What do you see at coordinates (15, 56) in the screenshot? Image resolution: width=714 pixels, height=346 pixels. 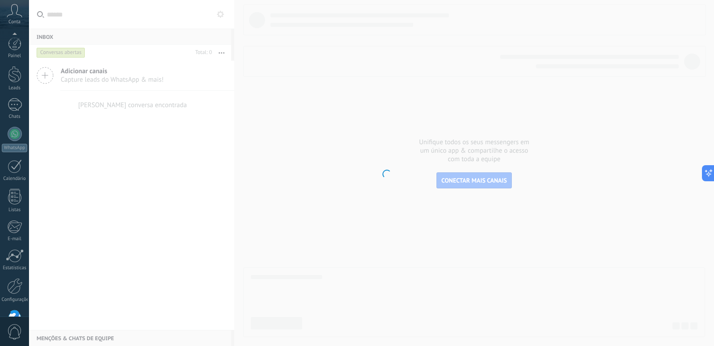 I see `div: Painel` at bounding box center [15, 56].